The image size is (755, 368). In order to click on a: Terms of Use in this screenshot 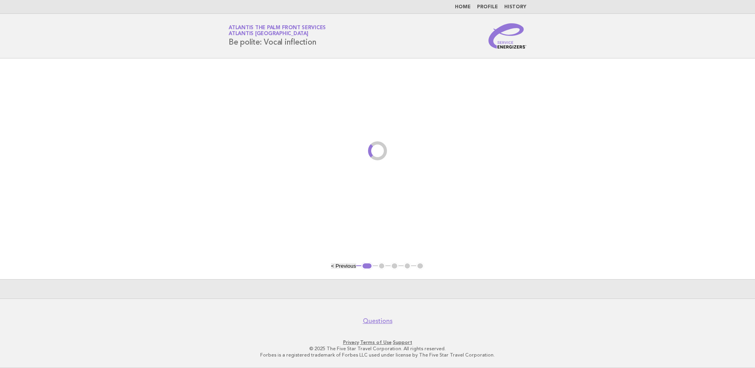, I will do `click(376, 342)`.